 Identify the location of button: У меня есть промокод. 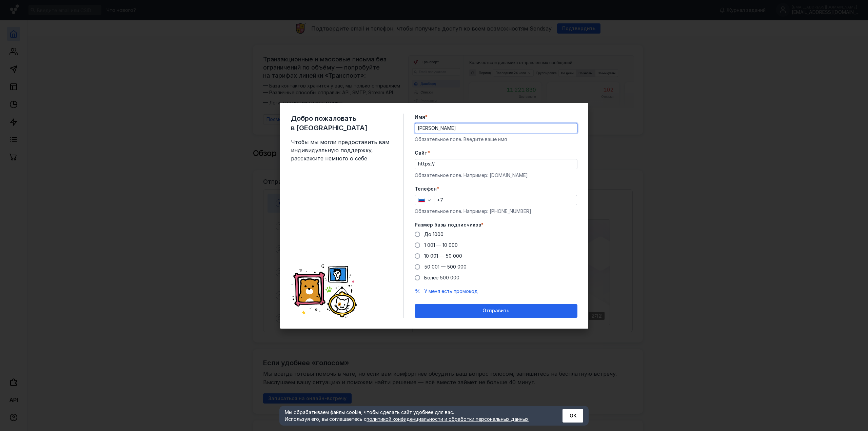
(451, 291).